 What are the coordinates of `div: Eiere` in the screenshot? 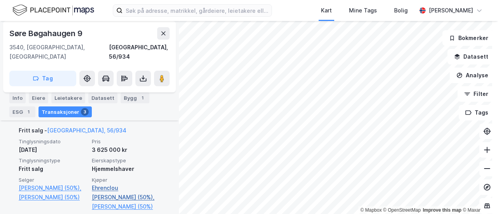 It's located at (38, 98).